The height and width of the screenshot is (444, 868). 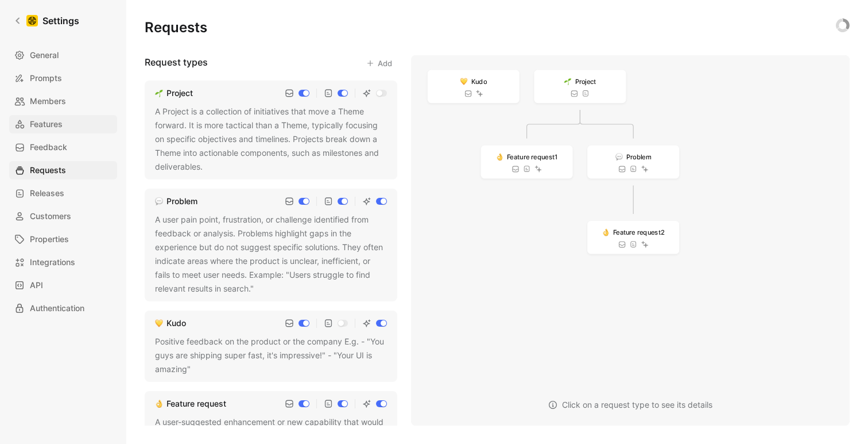 What do you see at coordinates (580, 87) in the screenshot?
I see `div: 🌱Project` at bounding box center [580, 87].